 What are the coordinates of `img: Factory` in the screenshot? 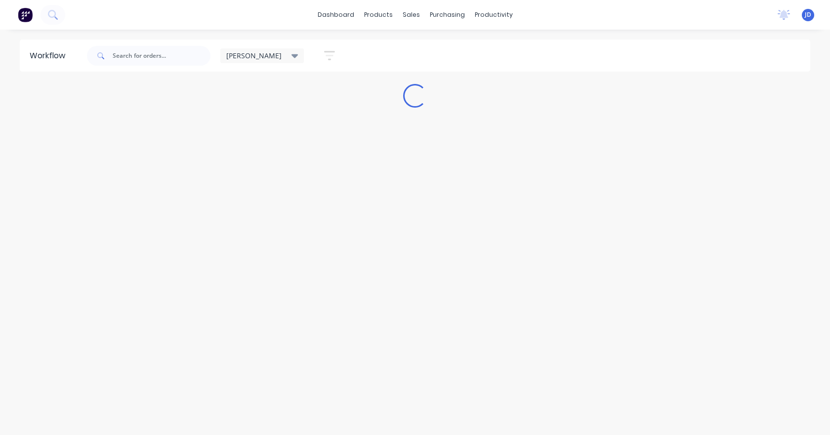 It's located at (25, 15).